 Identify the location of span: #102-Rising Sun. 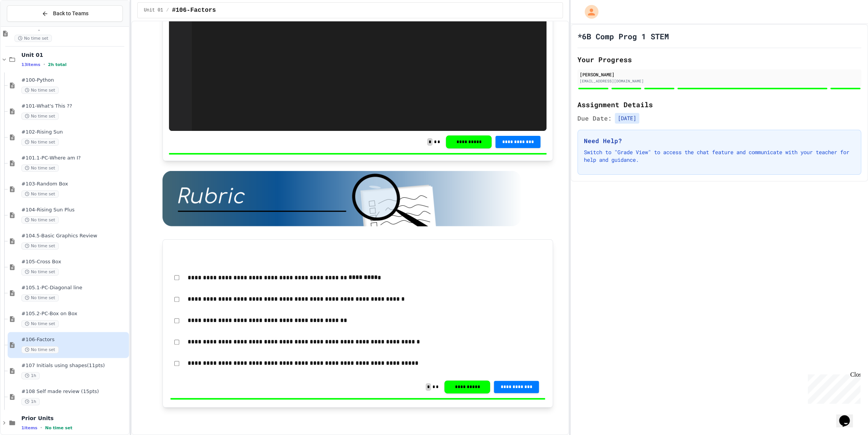
(75, 132).